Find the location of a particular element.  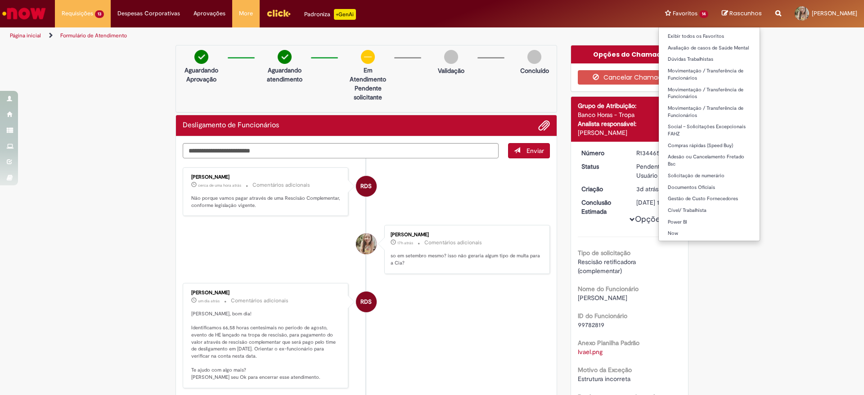

time: 26/08/2025 07:30:35 is located at coordinates (647, 189).